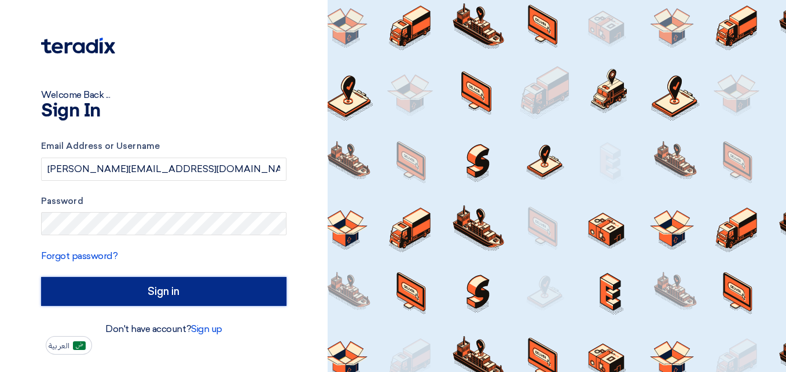 The height and width of the screenshot is (372, 786). Describe the element at coordinates (164, 95) in the screenshot. I see `div: Welcome Back ...` at that location.